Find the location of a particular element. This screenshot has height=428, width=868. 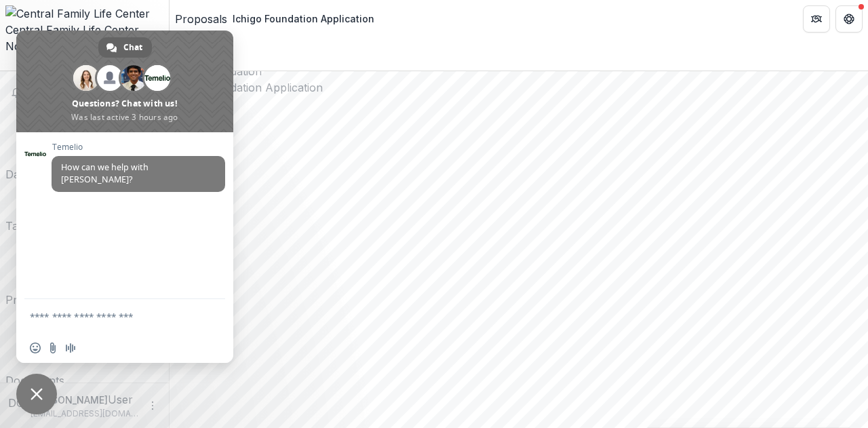

div: Chat is located at coordinates (125, 48).